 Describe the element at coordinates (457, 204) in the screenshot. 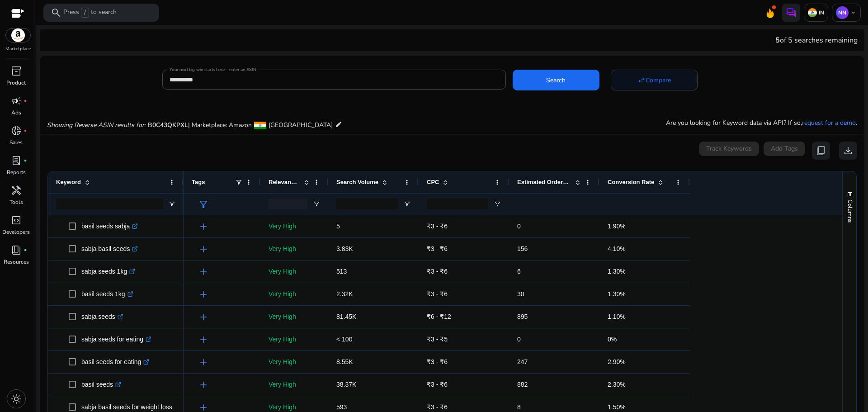

I see `input: CPC Filter Input` at that location.